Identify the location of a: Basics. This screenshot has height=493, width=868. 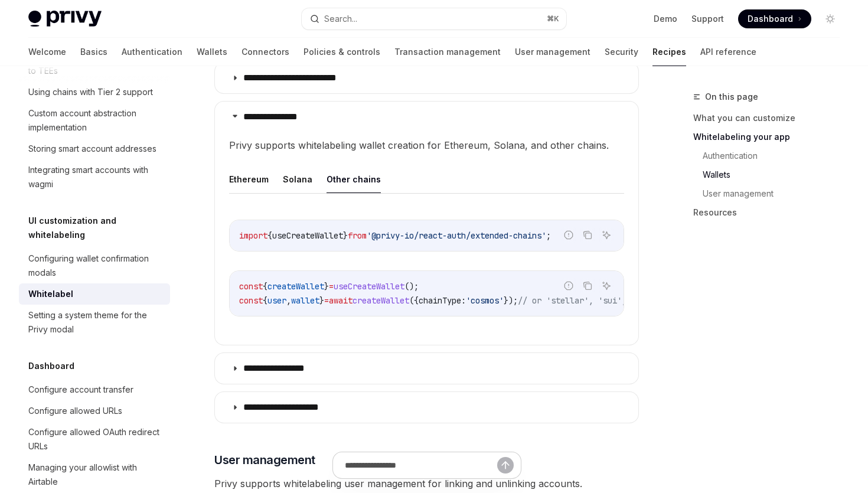
(94, 52).